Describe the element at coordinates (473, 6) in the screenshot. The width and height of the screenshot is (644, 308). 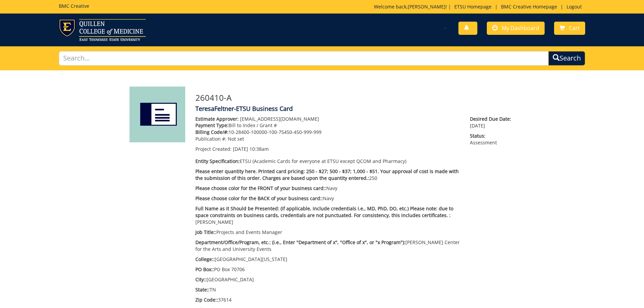
I see `a: ETSU Homepage` at that location.